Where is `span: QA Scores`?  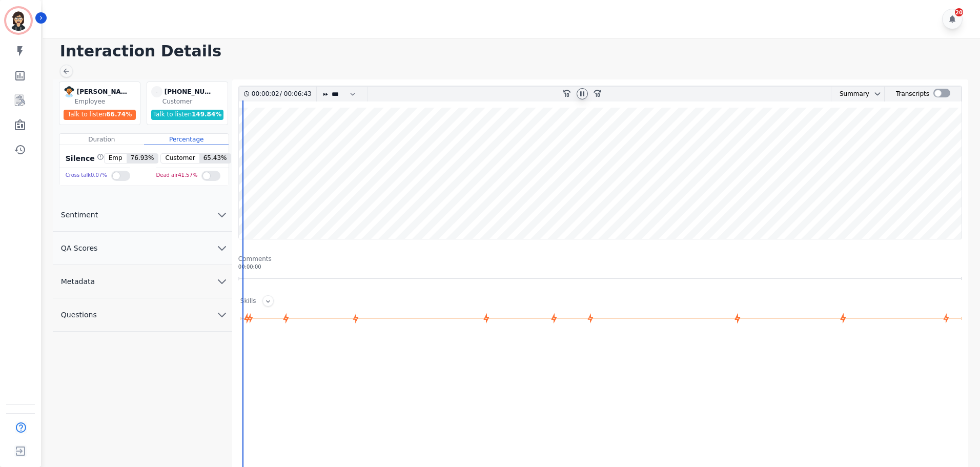 span: QA Scores is located at coordinates (80, 248).